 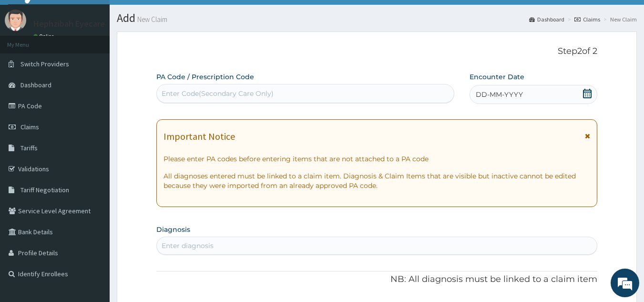 What do you see at coordinates (199, 136) in the screenshot?
I see `h1: Important Notice` at bounding box center [199, 136].